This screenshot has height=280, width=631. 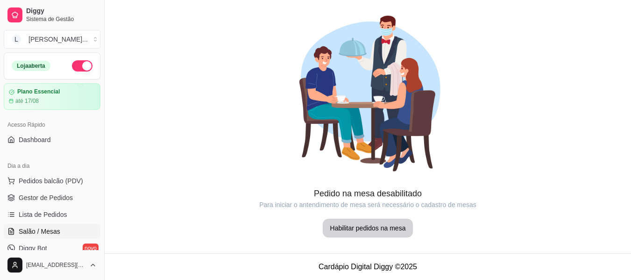 What do you see at coordinates (16, 39) in the screenshot?
I see `span: L` at bounding box center [16, 39].